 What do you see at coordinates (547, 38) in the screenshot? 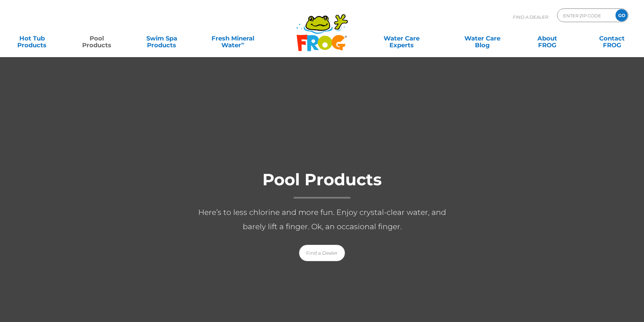
I see `a: AboutFROG` at bounding box center [547, 38].